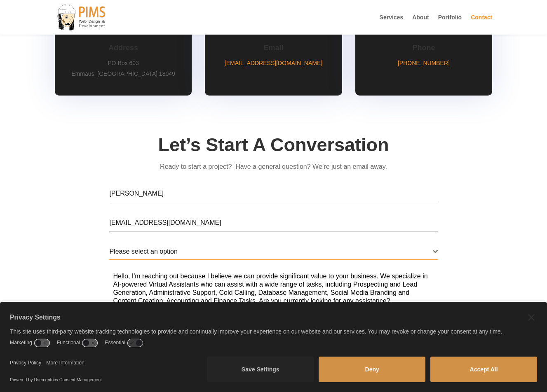  I want to click on h2: Let’s Start A Conversation, so click(274, 147).